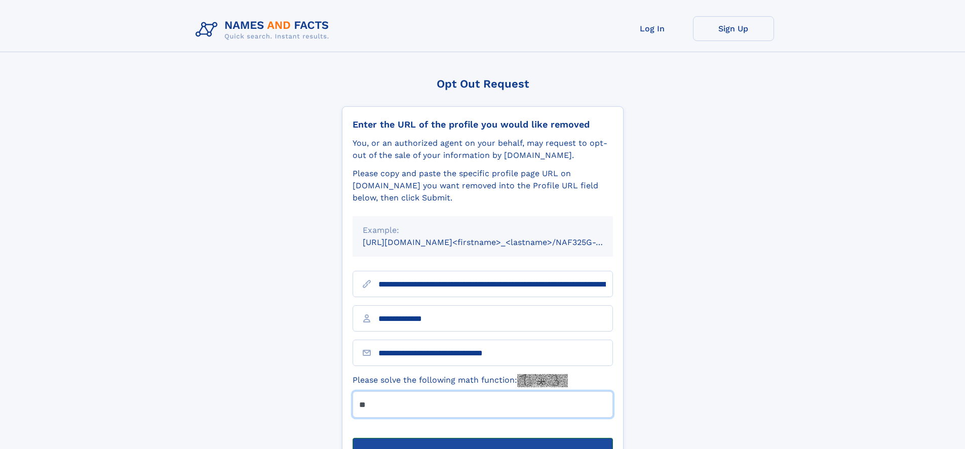 This screenshot has width=965, height=449. I want to click on div: Opt Out Request, so click(483, 84).